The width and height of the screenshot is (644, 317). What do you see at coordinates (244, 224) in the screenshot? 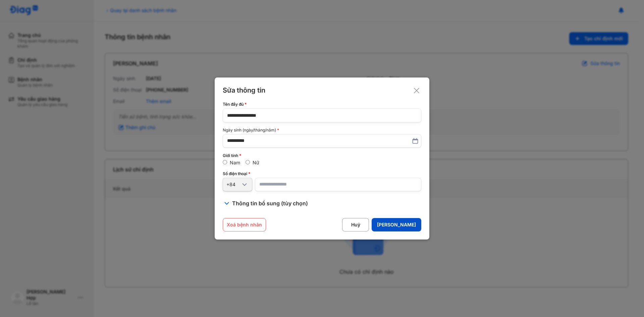
I see `button: Xoá bệnh nhân` at bounding box center [244, 224].